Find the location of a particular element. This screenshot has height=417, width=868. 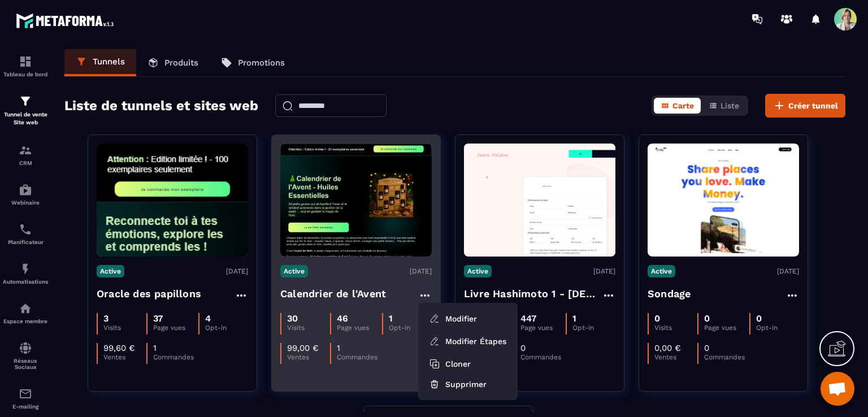

a: formationformationTunnel de vente Site web is located at coordinates (25, 110).